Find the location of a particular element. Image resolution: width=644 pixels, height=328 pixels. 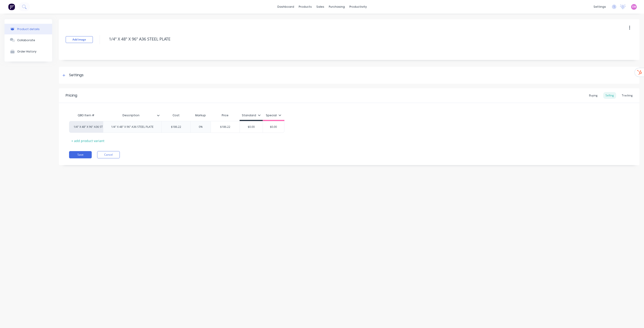

div: Special is located at coordinates (273, 116).